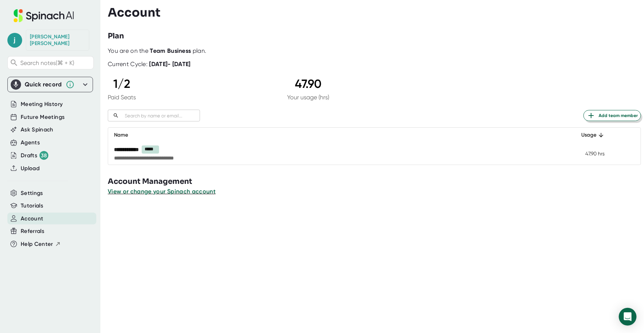 This screenshot has width=644, height=333. What do you see at coordinates (44, 155) in the screenshot?
I see `div: 38` at bounding box center [44, 155].